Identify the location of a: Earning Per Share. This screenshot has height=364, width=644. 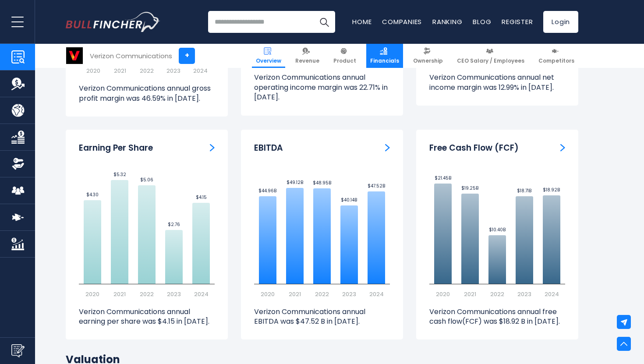
(212, 147).